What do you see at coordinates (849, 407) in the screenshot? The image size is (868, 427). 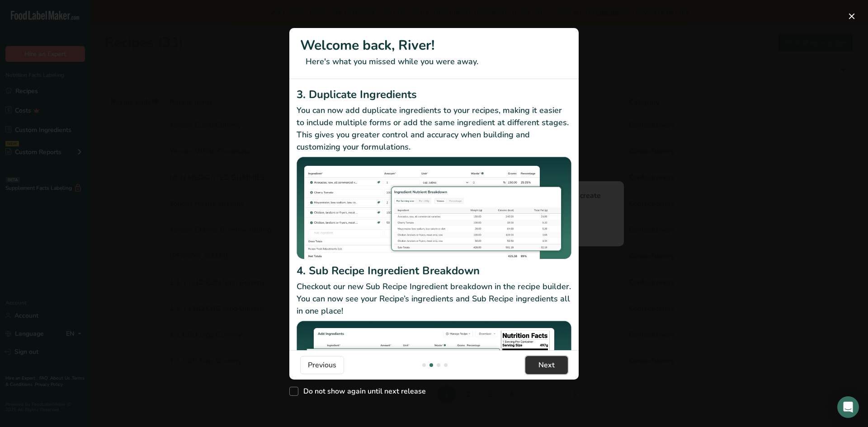 I see `div: Open Intercom Messenger` at bounding box center [849, 407].